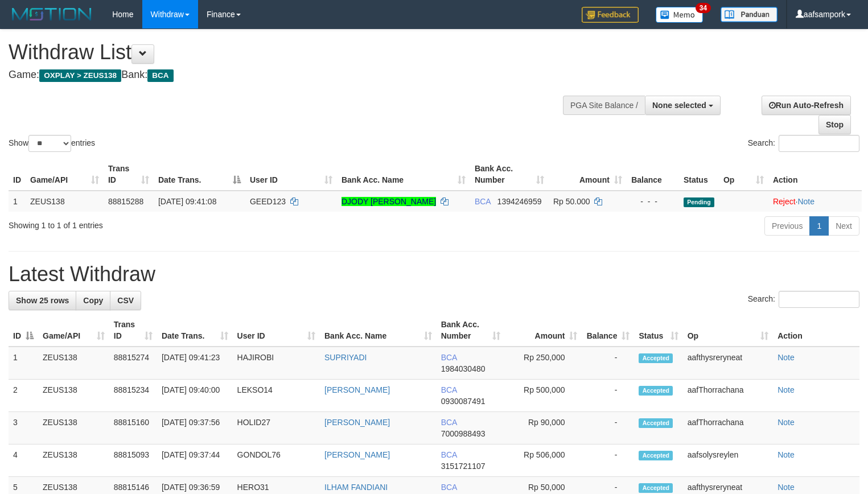 Image resolution: width=868 pixels, height=494 pixels. I want to click on span: Copy 0930087491 to clipboard, so click(464, 401).